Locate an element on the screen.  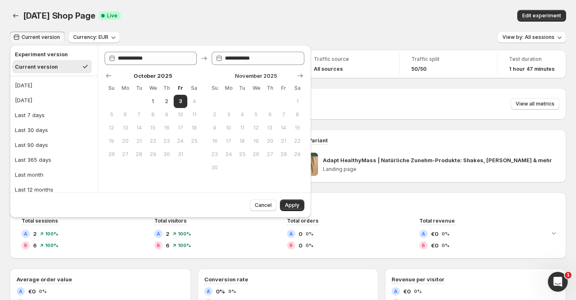
span: 12 is located at coordinates (111, 128).